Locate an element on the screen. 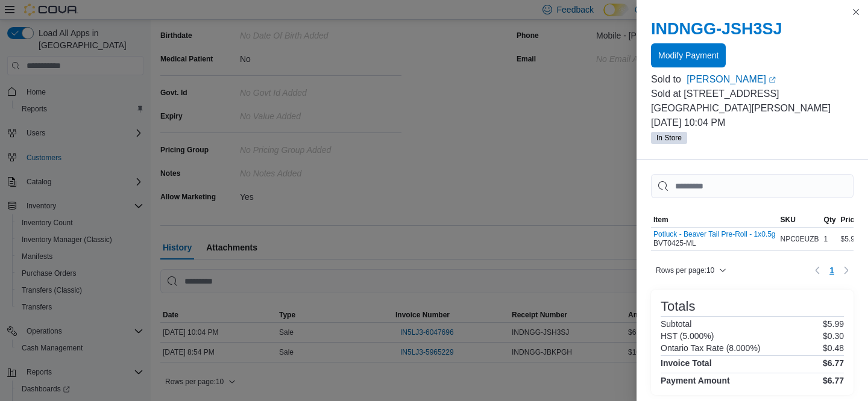 This screenshot has width=868, height=401. svg: External link is located at coordinates (772, 80).